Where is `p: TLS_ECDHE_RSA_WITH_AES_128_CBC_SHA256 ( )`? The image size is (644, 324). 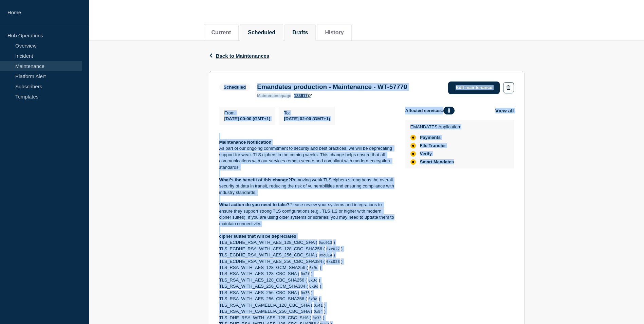 p: TLS_ECDHE_RSA_WITH_AES_128_CBC_SHA256 ( ) is located at coordinates (307, 249).